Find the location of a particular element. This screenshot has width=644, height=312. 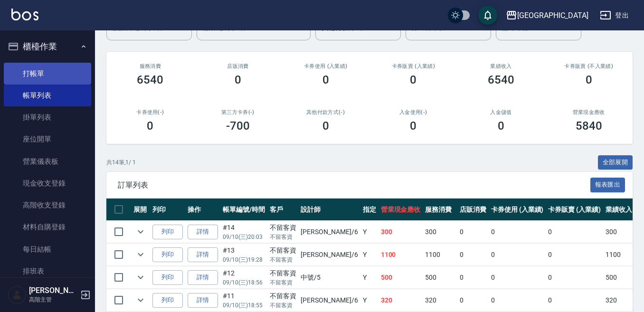

h2: 卡券使用(-) is located at coordinates (150, 112).